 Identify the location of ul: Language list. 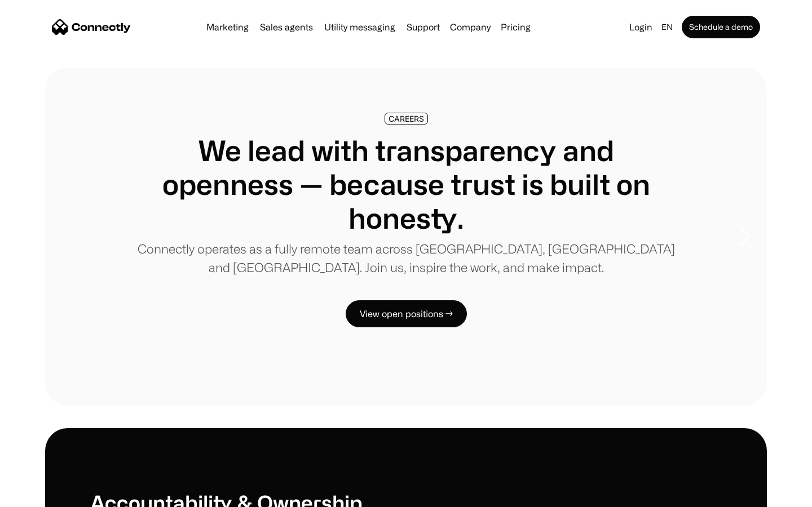
(45, 495).